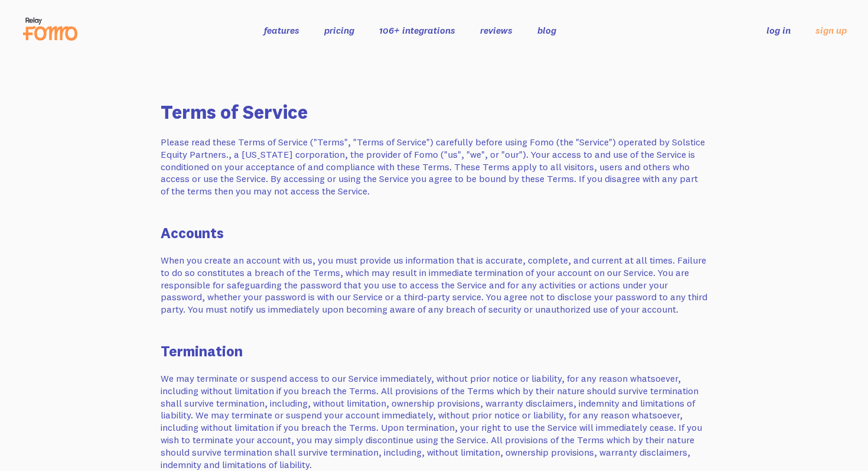  Describe the element at coordinates (546, 30) in the screenshot. I see `a: blog` at that location.